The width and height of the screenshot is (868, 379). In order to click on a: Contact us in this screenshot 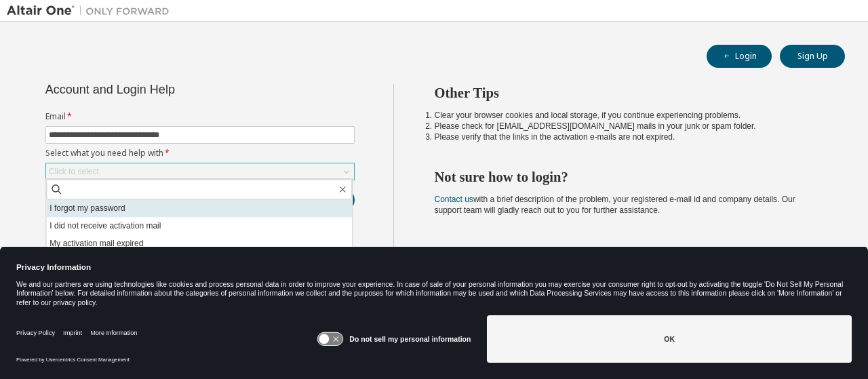, I will do `click(453, 199)`.